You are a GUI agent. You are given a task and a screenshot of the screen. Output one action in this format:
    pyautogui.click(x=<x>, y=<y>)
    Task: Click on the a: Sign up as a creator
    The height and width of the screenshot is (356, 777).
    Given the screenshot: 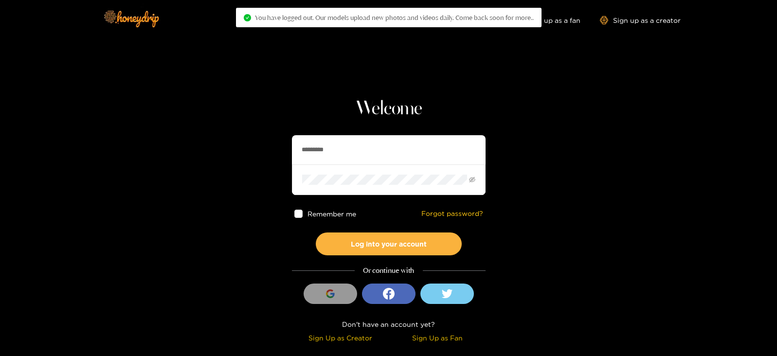 What is the action you would take?
    pyautogui.click(x=640, y=20)
    